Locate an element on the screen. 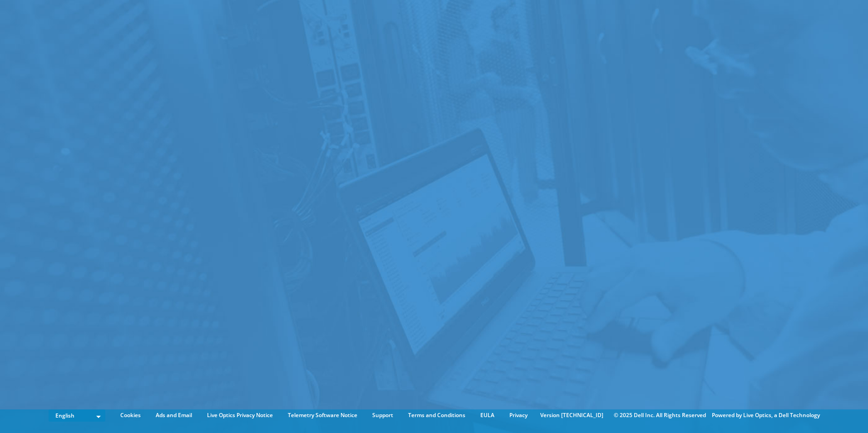 The height and width of the screenshot is (433, 868). a: Telemetry Software Notice is located at coordinates (322, 415).